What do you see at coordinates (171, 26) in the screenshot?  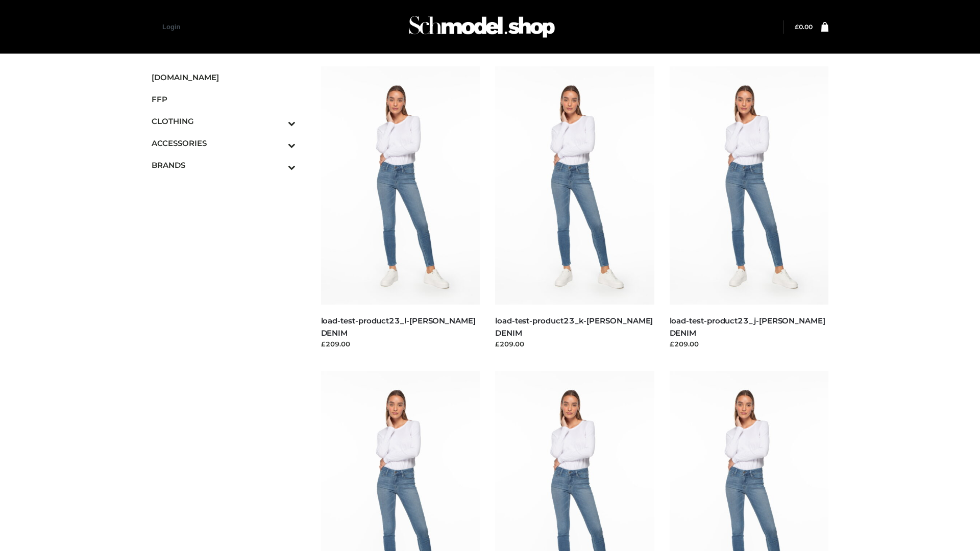 I see `a: Login` at bounding box center [171, 26].